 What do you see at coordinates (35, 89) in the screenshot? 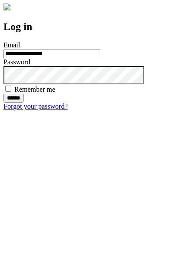
I see `label: Remember me` at bounding box center [35, 89].